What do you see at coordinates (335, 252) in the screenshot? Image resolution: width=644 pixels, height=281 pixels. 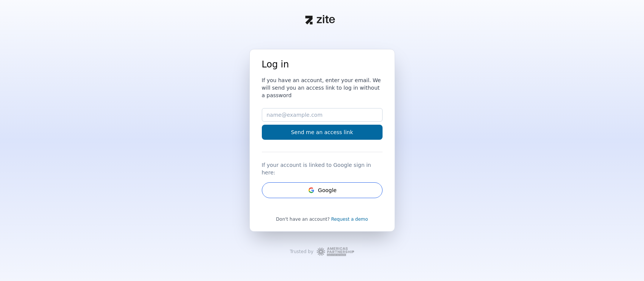 I see `img: Workspace Logo` at bounding box center [335, 252].